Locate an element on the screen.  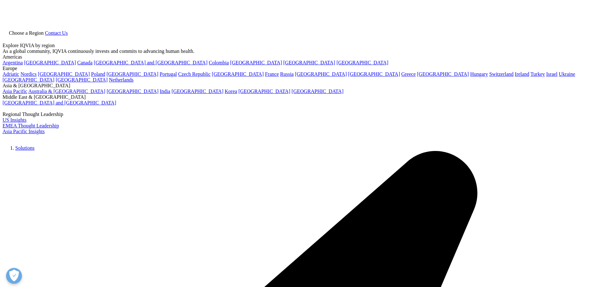
span: US Insights is located at coordinates (14, 120).